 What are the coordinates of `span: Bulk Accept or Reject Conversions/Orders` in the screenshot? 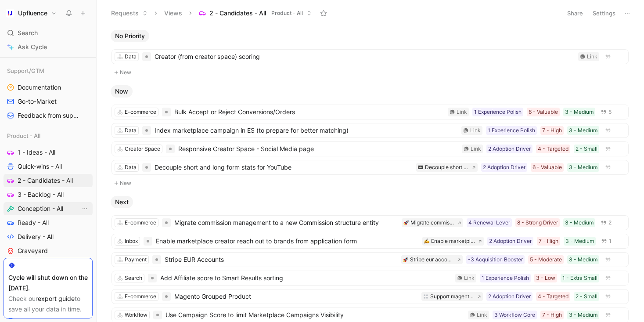 It's located at (309, 112).